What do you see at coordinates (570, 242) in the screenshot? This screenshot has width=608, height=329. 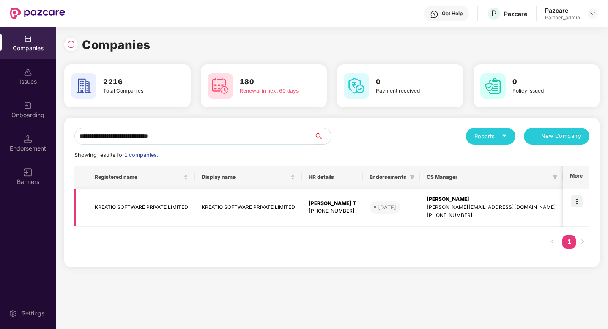 I see `a: 1` at bounding box center [570, 242].